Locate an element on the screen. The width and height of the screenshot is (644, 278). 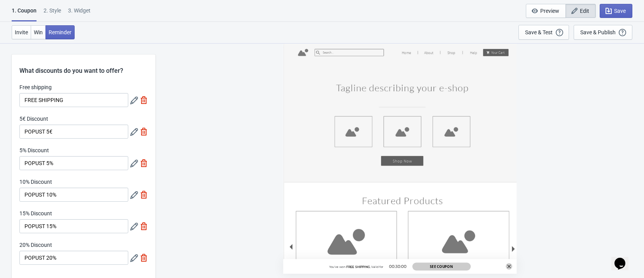
button: See Coupon is located at coordinates (441, 266).